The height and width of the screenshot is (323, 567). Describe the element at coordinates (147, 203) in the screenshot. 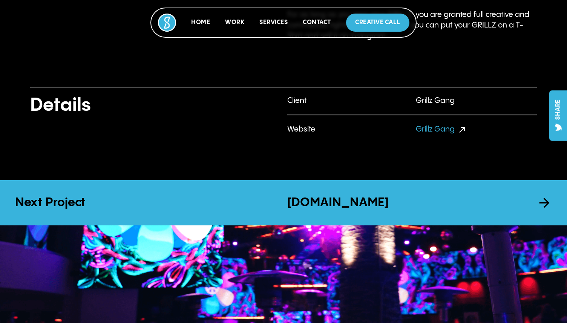

I see `h3: Next Project` at that location.